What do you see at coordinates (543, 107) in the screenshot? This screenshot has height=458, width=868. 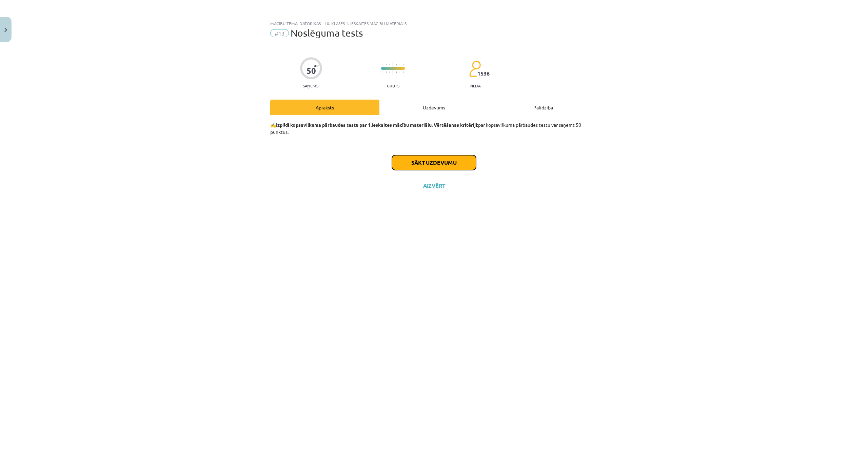 I see `div: Palīdzība` at bounding box center [543, 107].